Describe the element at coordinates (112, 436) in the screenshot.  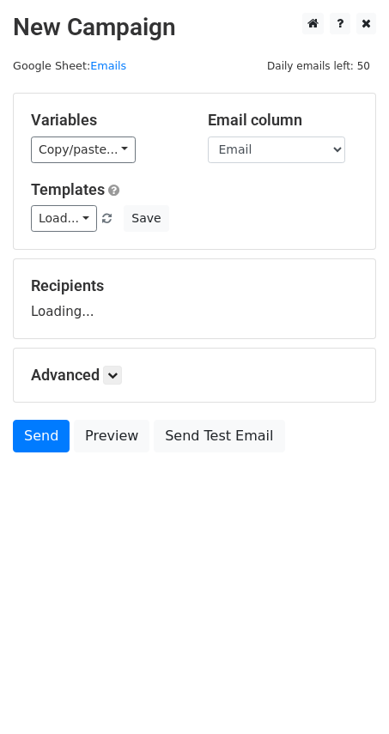
I see `a: Preview` at that location.